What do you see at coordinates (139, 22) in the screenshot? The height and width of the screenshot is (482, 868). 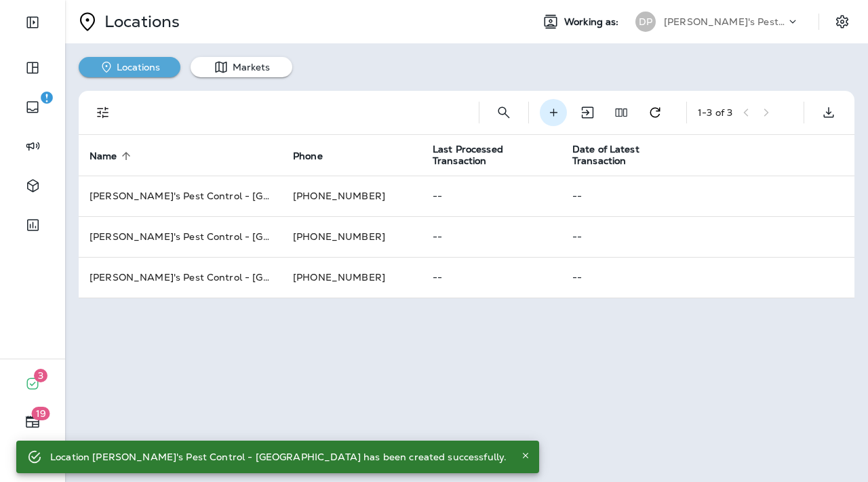 I see `p: Locations` at bounding box center [139, 22].